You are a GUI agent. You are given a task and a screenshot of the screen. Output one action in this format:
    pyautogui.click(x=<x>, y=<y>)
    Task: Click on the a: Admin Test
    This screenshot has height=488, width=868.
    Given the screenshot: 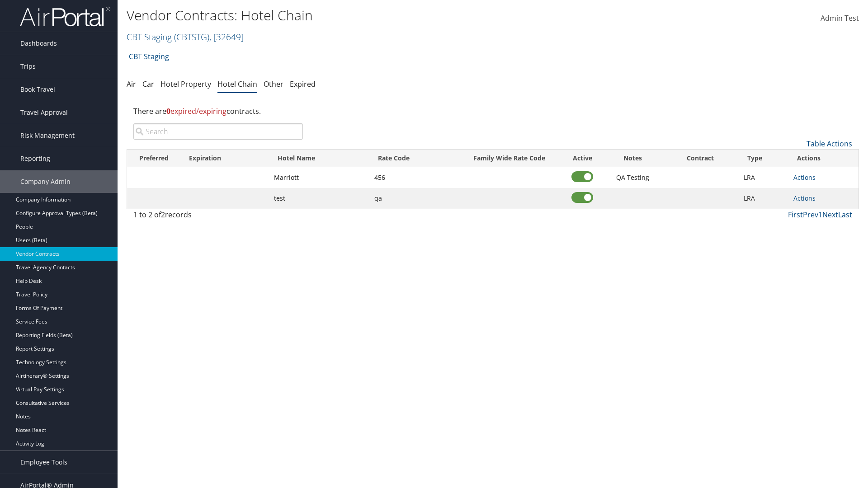 What is the action you would take?
    pyautogui.click(x=839, y=18)
    